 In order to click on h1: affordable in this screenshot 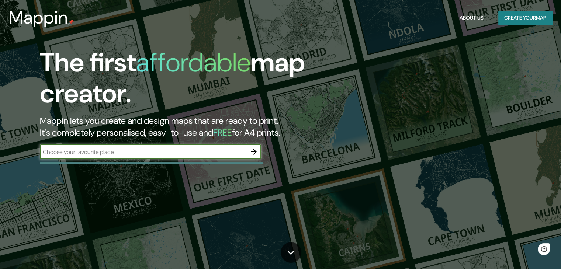, I will do `click(193, 62)`.